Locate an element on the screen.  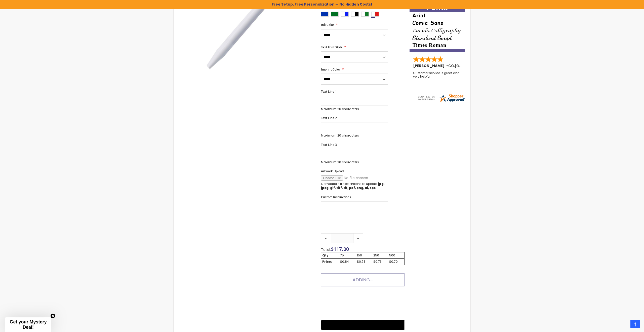
div: White|Red is located at coordinates (375, 14).